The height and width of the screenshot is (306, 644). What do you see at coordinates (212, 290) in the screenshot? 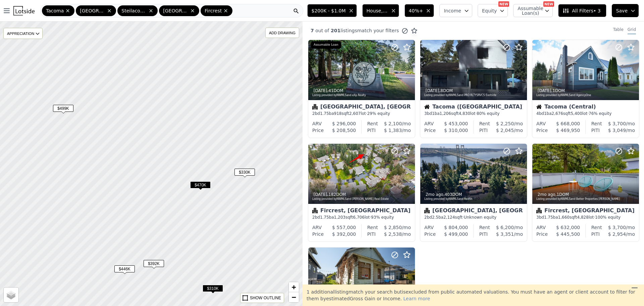
I see `div: $310K` at bounding box center [212, 290].